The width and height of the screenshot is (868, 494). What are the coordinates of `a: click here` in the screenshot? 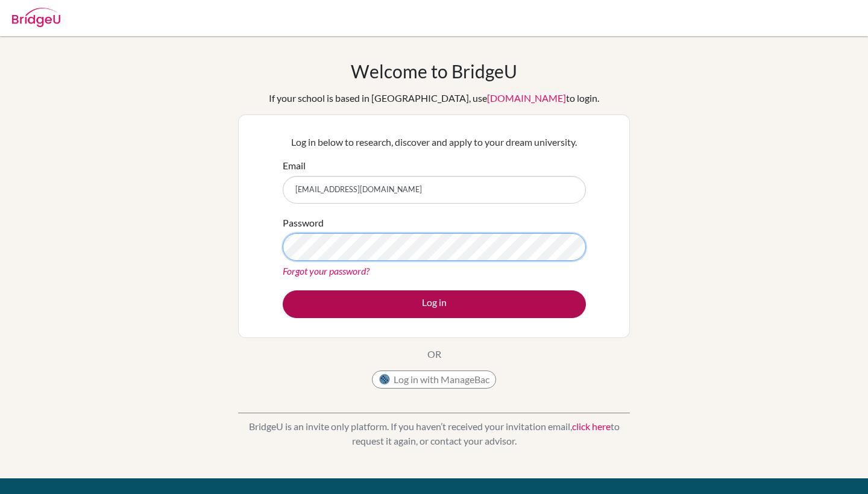 It's located at (591, 426).